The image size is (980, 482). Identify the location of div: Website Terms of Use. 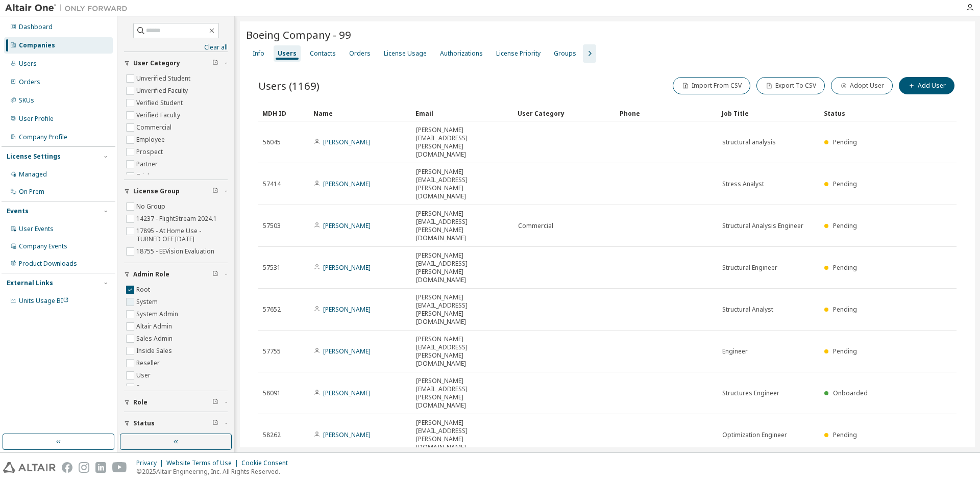
(204, 463).